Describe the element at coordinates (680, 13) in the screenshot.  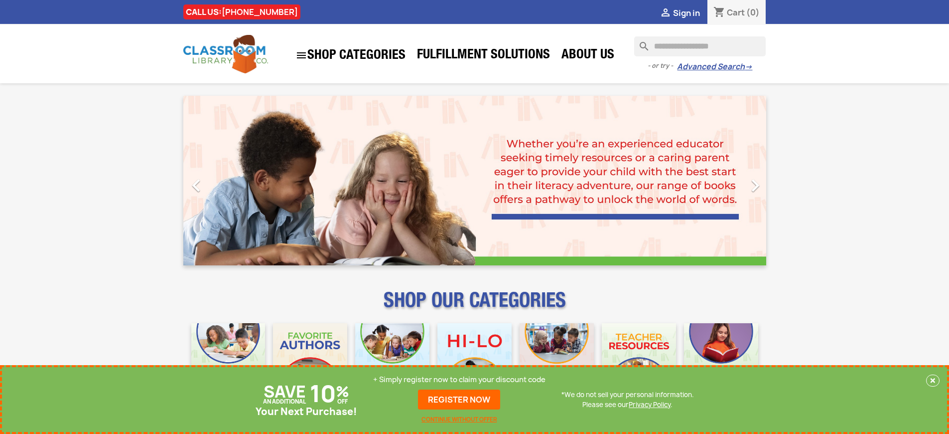
I see `a:  Sign in` at that location.